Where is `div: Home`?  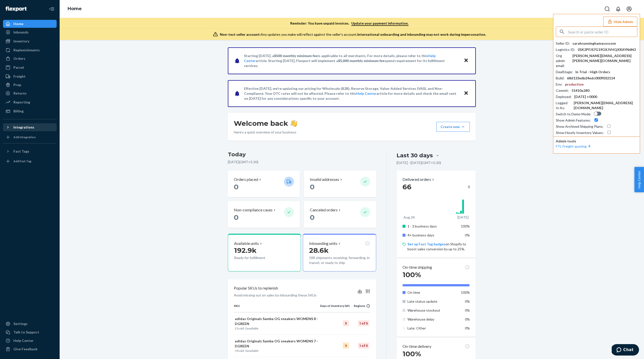
div: Home is located at coordinates (18, 24).